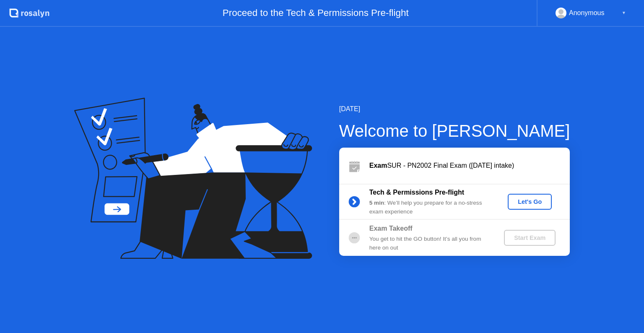 The width and height of the screenshot is (644, 333). Describe the element at coordinates (530, 238) in the screenshot. I see `button: Start Exam` at that location.